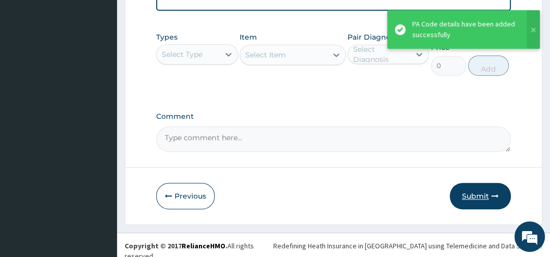 This screenshot has width=550, height=257. What do you see at coordinates (100, 120) in the screenshot?
I see `span: We're online!` at bounding box center [100, 120].